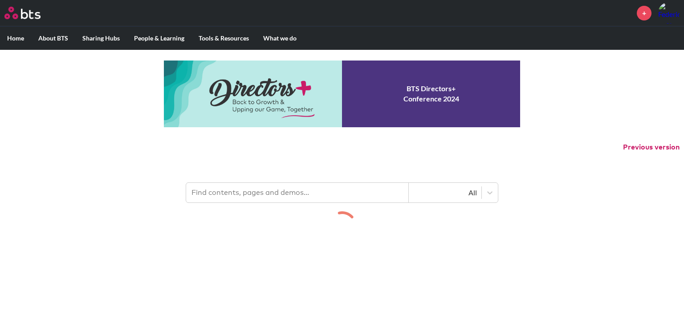  Describe the element at coordinates (297, 193) in the screenshot. I see `input: Find contents, pages and demos...` at that location.